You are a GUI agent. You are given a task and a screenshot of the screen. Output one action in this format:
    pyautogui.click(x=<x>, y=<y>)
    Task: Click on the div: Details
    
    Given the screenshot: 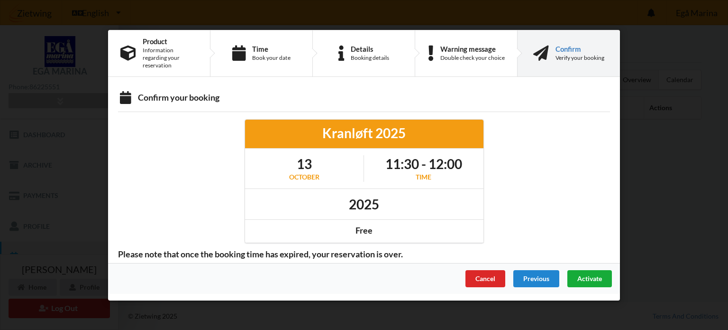 What is the action you would take?
    pyautogui.click(x=370, y=48)
    